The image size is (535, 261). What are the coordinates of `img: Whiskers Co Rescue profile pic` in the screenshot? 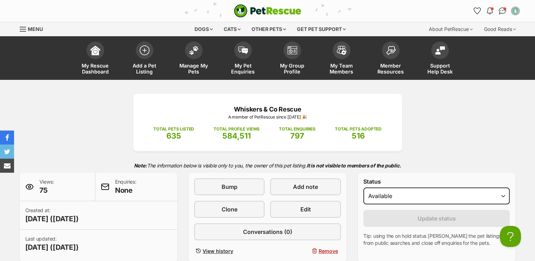 It's located at (515, 11).